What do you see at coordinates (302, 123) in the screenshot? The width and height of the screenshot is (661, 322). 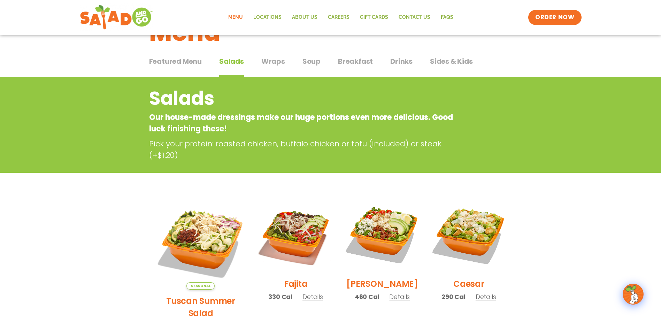 I see `p: Our house-made dressings make our huge portions even more delicious. Good luck finishing these!` at bounding box center [302, 123].